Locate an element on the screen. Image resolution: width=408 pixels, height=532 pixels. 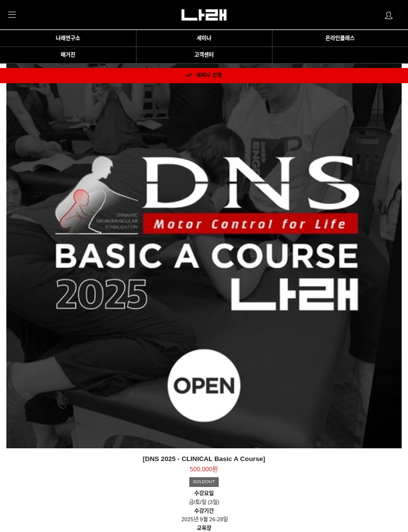
p: 500,000원 is located at coordinates (204, 469).